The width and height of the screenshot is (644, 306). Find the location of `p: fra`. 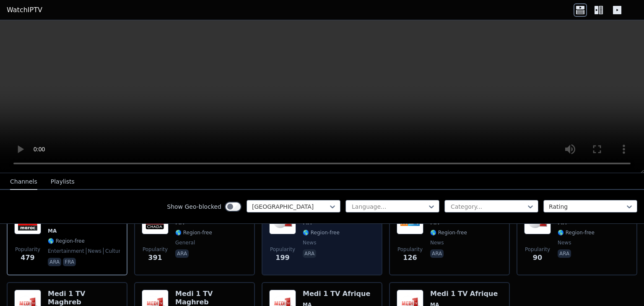

p: fra is located at coordinates (69, 262).